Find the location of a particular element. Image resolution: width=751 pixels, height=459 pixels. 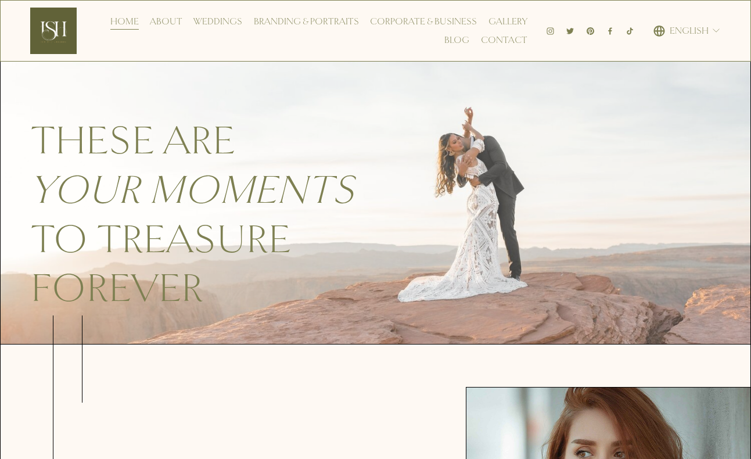

a: Weddings is located at coordinates (218, 21).